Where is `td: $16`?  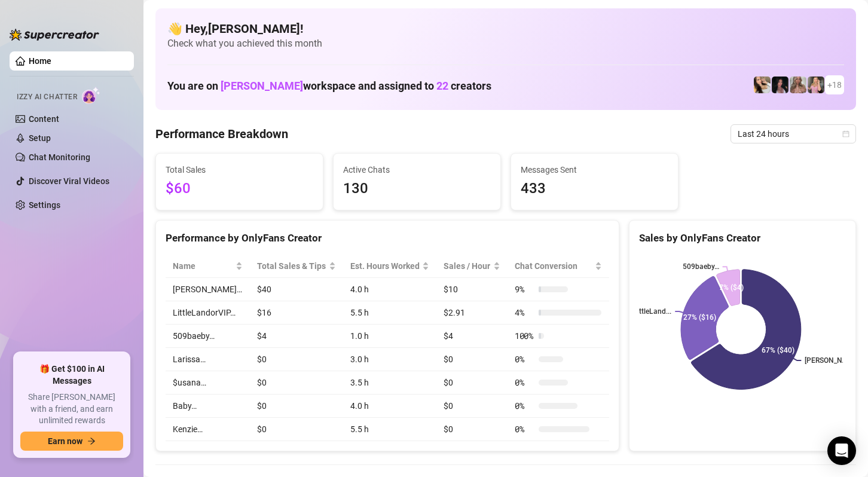
td: $16 is located at coordinates (296, 313).